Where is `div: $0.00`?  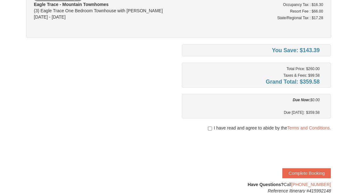
div: $0.00 is located at coordinates (253, 101).